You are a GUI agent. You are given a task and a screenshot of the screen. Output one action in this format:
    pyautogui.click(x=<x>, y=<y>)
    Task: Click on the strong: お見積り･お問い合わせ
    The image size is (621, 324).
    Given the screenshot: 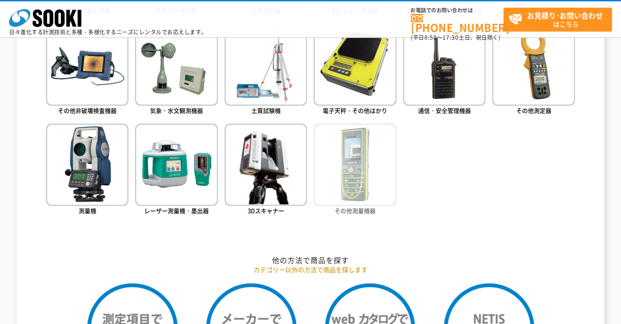 What is the action you would take?
    pyautogui.click(x=565, y=15)
    